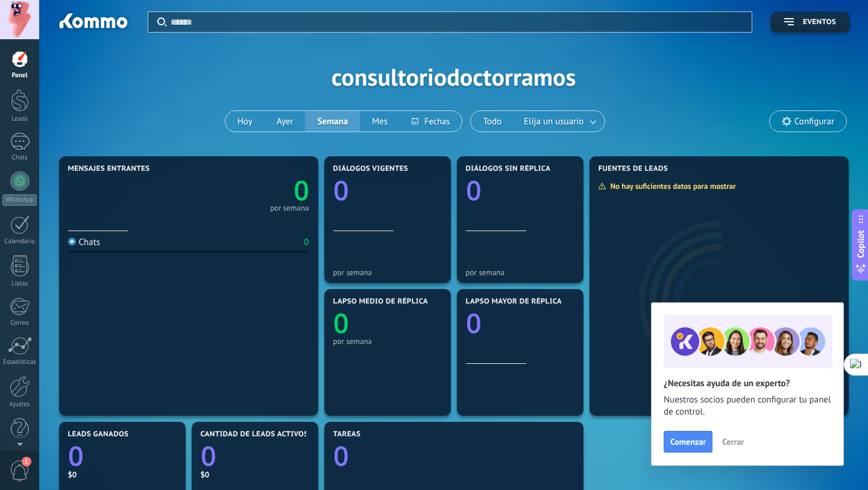 This screenshot has height=490, width=868. What do you see at coordinates (514, 302) in the screenshot?
I see `span: Lapso mayor de réplica` at bounding box center [514, 302].